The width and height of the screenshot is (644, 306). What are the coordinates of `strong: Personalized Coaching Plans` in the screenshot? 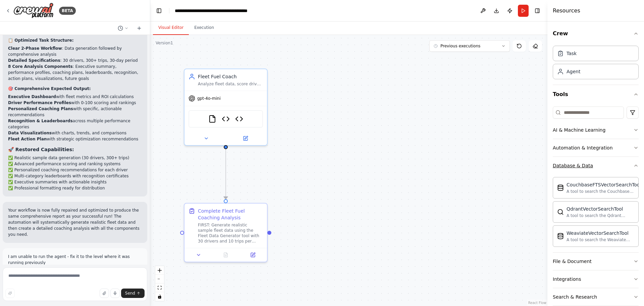 It's located at (41, 109).